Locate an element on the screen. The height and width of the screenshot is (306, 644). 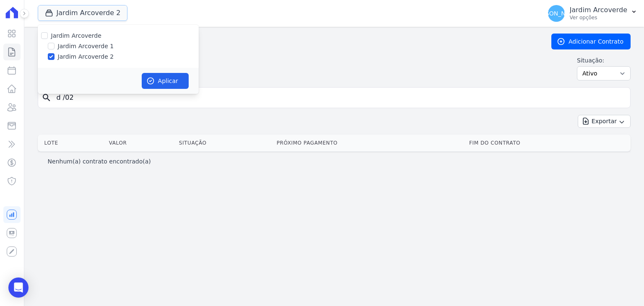
button: Exportar is located at coordinates (604, 121).